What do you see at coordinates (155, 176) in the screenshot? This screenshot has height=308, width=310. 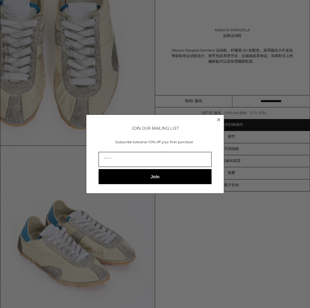 I see `button: Join` at bounding box center [155, 176].